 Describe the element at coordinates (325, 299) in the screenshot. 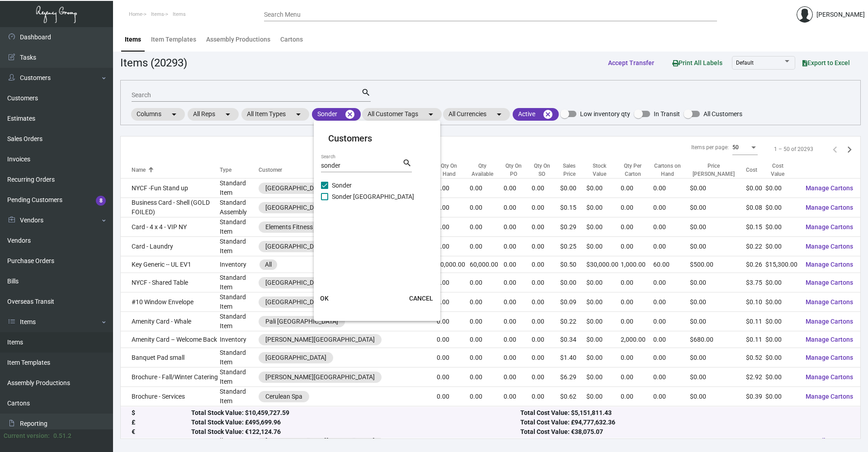

I see `button: OK` at that location.